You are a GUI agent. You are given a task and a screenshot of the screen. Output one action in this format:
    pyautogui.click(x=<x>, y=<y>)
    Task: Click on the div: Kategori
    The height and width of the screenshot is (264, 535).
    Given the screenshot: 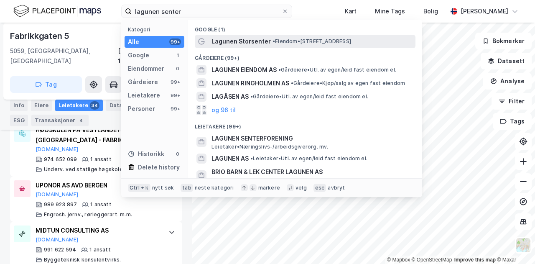 What is the action you would take?
    pyautogui.click(x=156, y=29)
    